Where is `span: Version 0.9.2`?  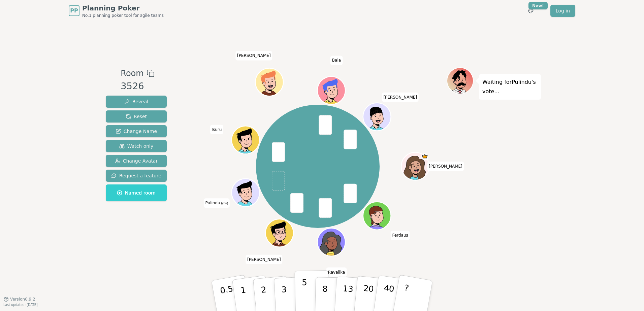
span: Version 0.9.2 is located at coordinates (23, 299).